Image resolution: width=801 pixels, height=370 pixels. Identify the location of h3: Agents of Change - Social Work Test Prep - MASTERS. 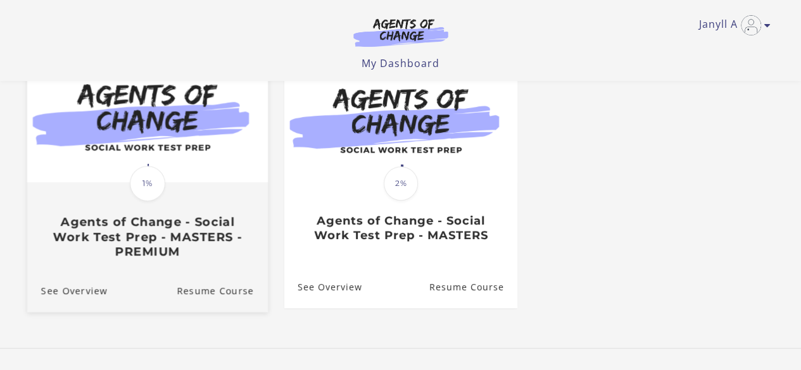
(400, 228).